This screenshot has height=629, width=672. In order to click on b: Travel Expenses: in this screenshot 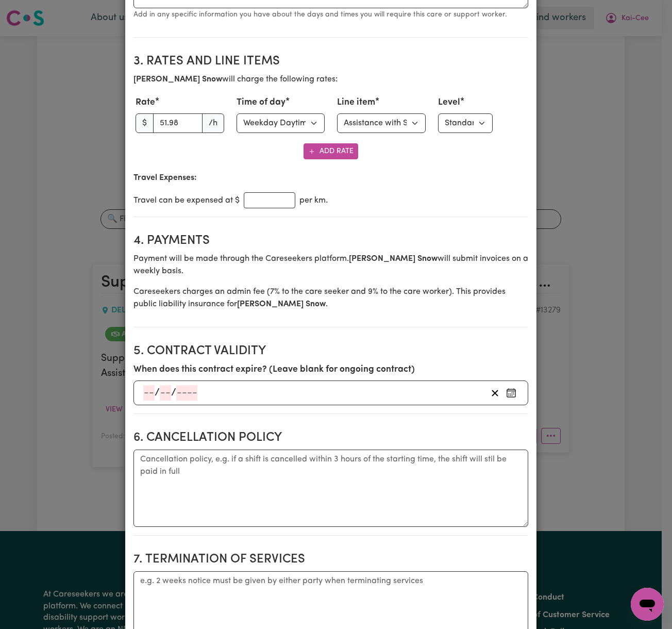, I will do `click(165, 178)`.